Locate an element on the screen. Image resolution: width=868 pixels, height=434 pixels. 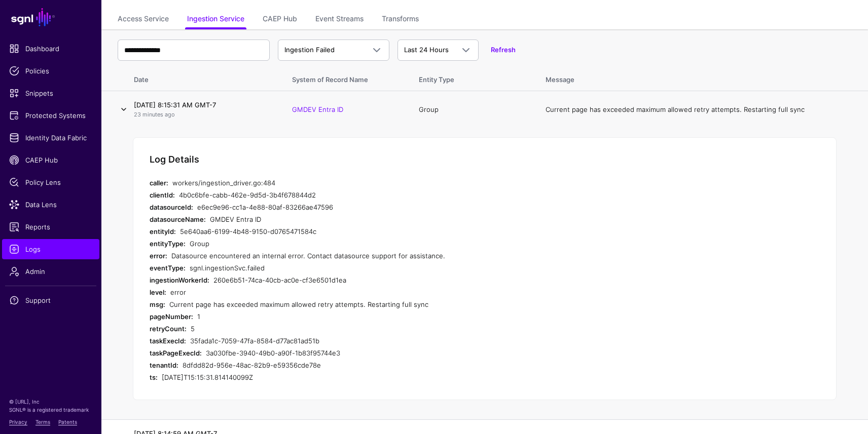
span: Ingestion Failed is located at coordinates (309, 50).